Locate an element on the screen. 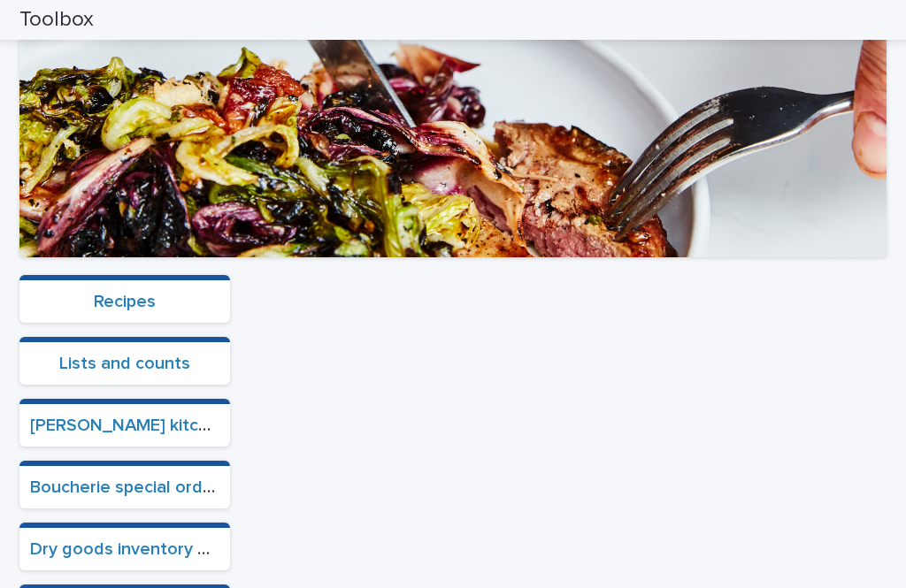  h2: Toolbox is located at coordinates (56, 20).